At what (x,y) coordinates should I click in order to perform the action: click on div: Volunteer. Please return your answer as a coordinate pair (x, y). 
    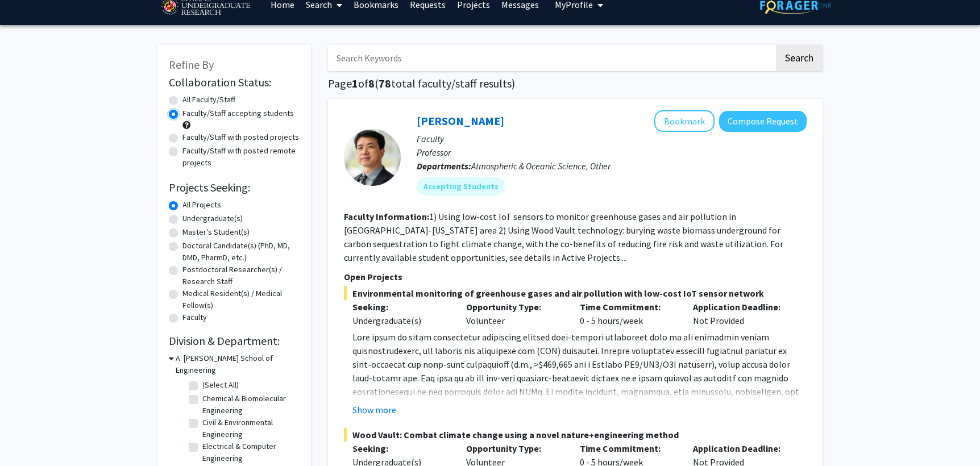
    Looking at the image, I should click on (514, 314).